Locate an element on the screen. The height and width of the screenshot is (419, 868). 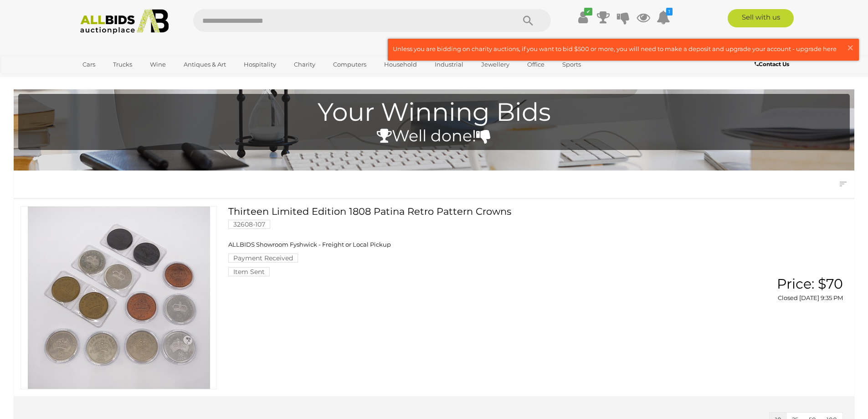
b: Contact Us is located at coordinates (772, 64).